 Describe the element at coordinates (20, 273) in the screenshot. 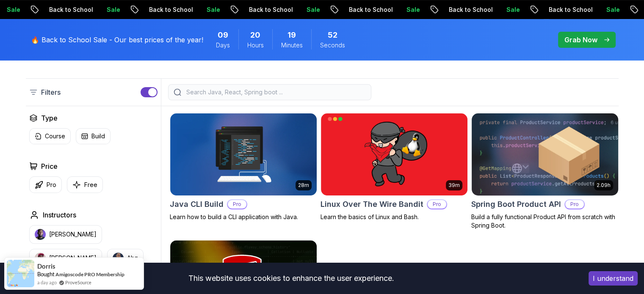

I see `img: provesource social proof notification image` at that location.